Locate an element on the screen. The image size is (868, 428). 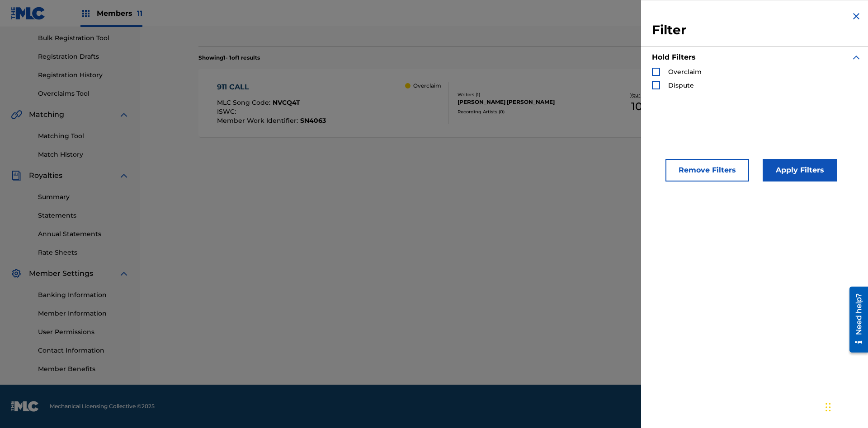
a: Summary is located at coordinates (84, 197).